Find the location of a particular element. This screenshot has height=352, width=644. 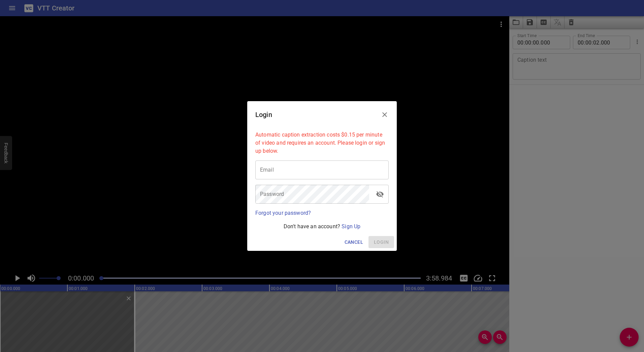

a: Sign Up is located at coordinates (351, 226).